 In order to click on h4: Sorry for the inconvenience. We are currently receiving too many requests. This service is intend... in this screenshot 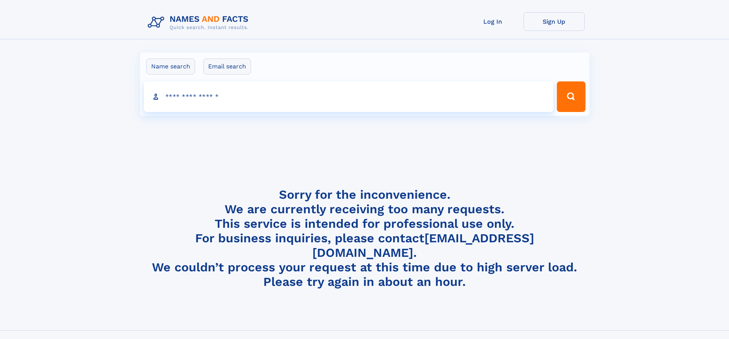, I will do `click(365, 238)`.